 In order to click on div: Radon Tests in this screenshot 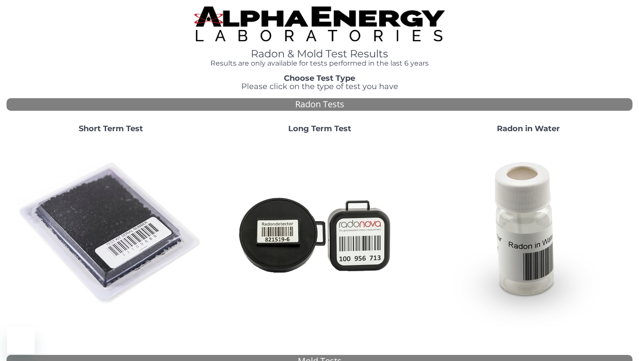, I will do `click(320, 104)`.